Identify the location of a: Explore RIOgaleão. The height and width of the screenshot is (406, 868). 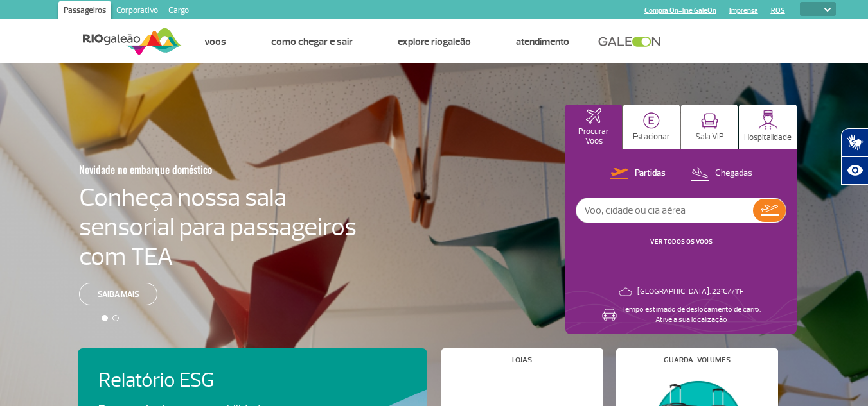
(434, 42).